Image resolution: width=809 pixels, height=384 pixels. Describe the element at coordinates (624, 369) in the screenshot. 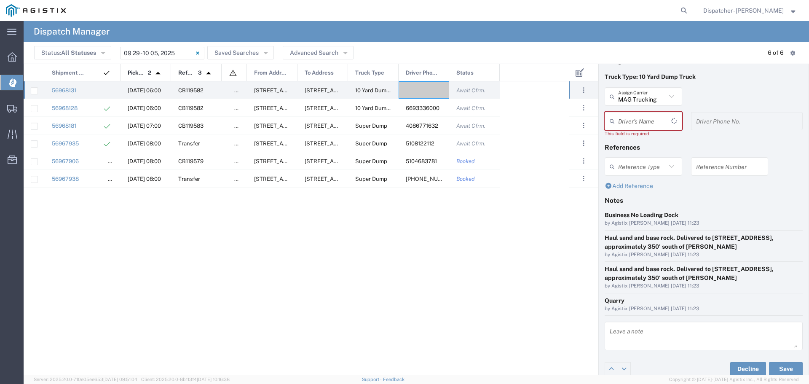

I see `a: Edit next row` at that location.